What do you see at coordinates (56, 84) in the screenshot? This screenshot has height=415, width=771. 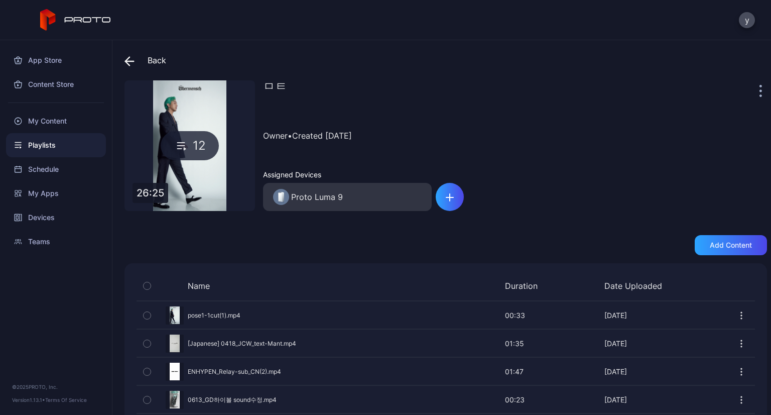 I see `a: Content Store` at bounding box center [56, 84].